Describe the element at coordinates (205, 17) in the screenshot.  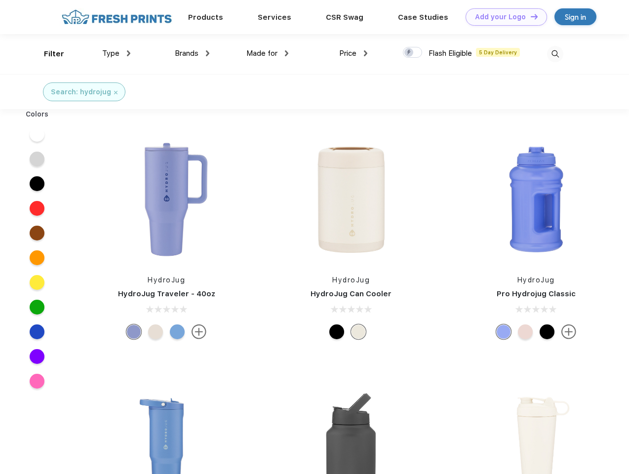
I see `a: Products` at that location.